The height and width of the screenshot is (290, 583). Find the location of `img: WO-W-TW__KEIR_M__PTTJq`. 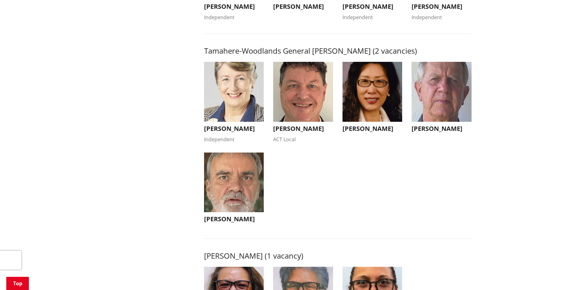

img: WO-W-TW__KEIR_M__PTTJq is located at coordinates (441, 92).